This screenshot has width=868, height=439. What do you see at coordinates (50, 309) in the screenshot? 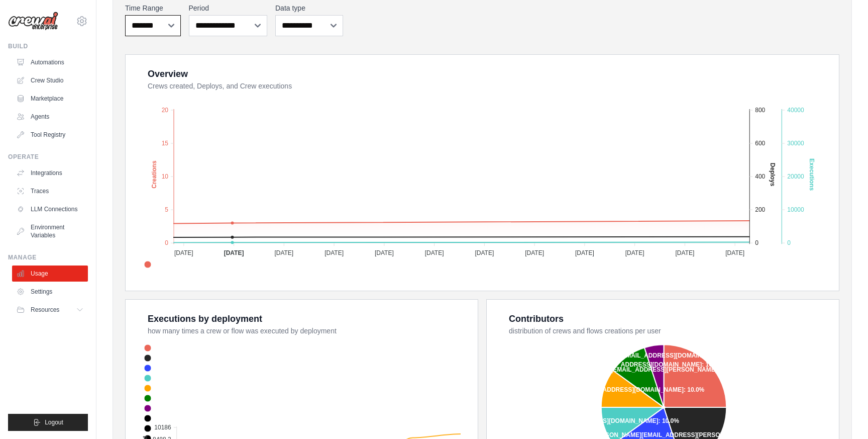
I see `button: Resources` at bounding box center [50, 309].